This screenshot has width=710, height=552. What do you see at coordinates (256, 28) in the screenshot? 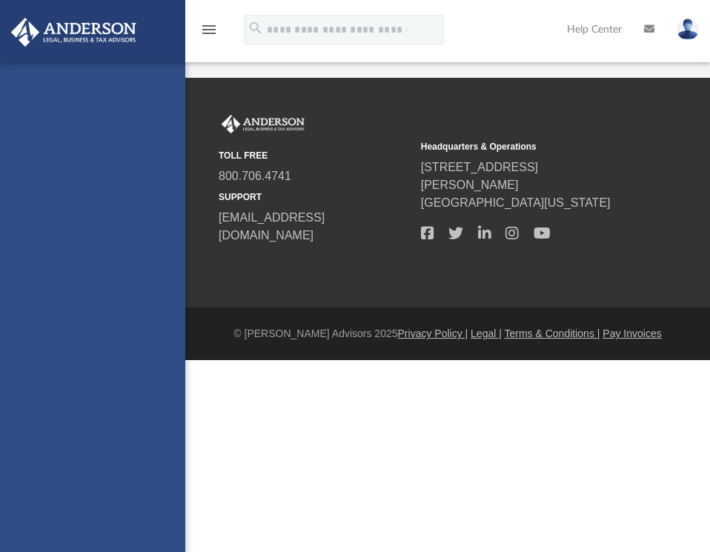
I see `i: search` at bounding box center [256, 28].